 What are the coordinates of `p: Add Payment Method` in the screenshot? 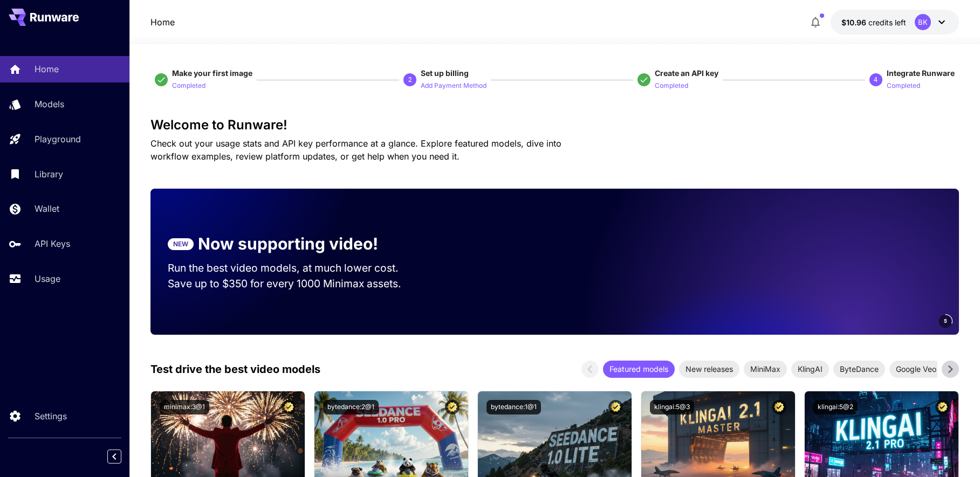 It's located at (454, 86).